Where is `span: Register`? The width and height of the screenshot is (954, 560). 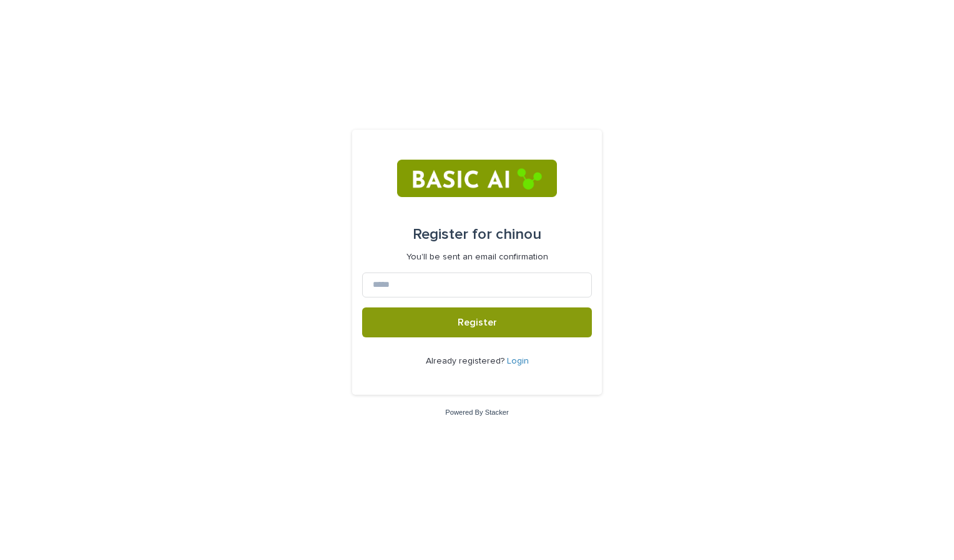 span: Register is located at coordinates (477, 323).